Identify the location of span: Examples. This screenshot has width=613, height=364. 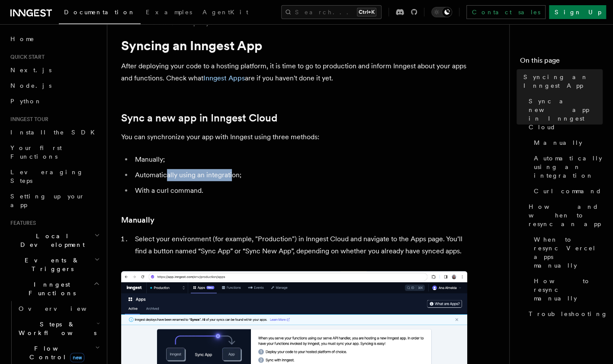
(169, 12).